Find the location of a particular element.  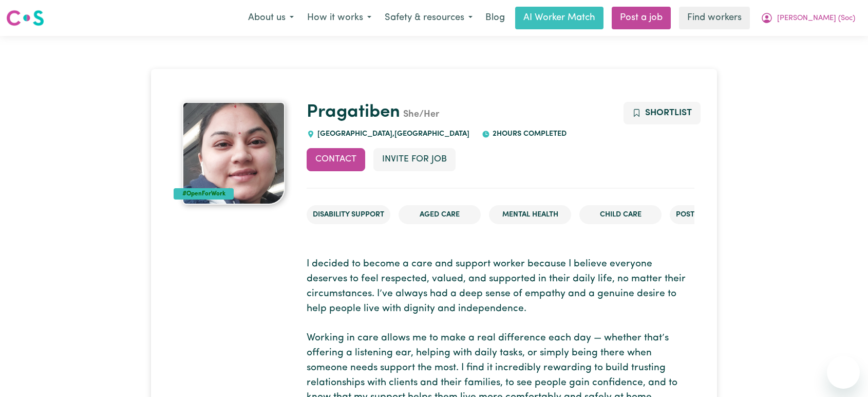

button: About us is located at coordinates (271, 18).